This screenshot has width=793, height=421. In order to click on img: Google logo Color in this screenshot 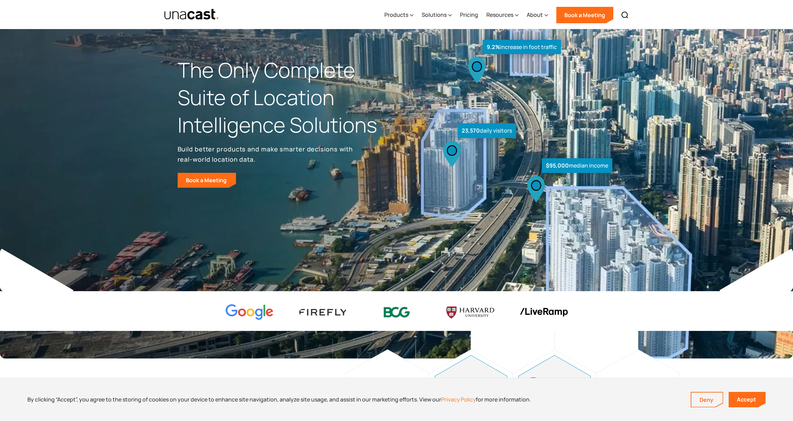, I will do `click(250, 312)`.